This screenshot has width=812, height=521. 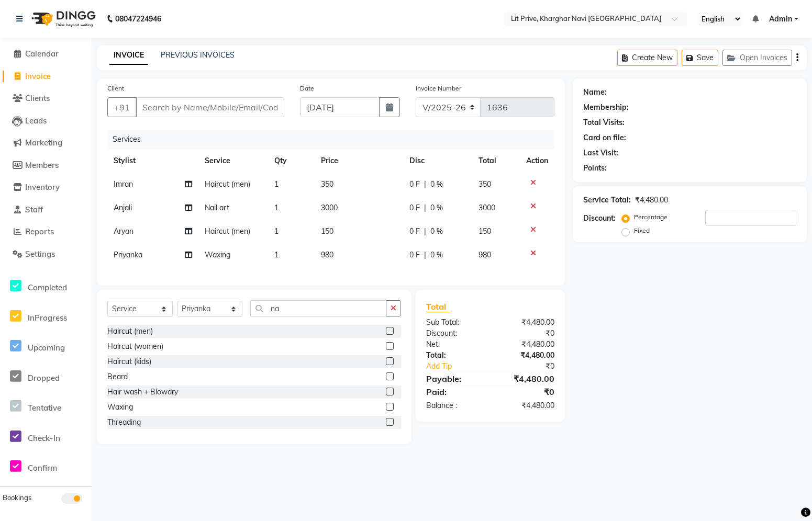 I want to click on span: Confirm, so click(x=43, y=468).